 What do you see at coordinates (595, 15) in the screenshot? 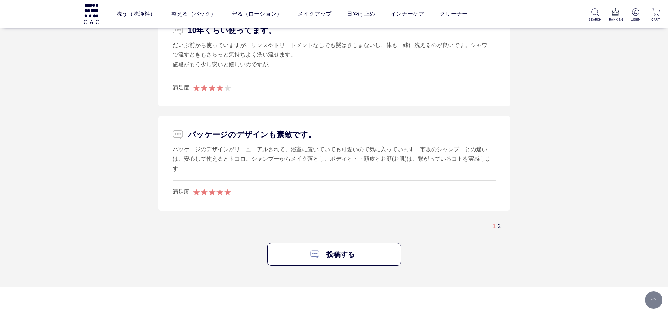
I see `a: SEARCH` at bounding box center [595, 15].